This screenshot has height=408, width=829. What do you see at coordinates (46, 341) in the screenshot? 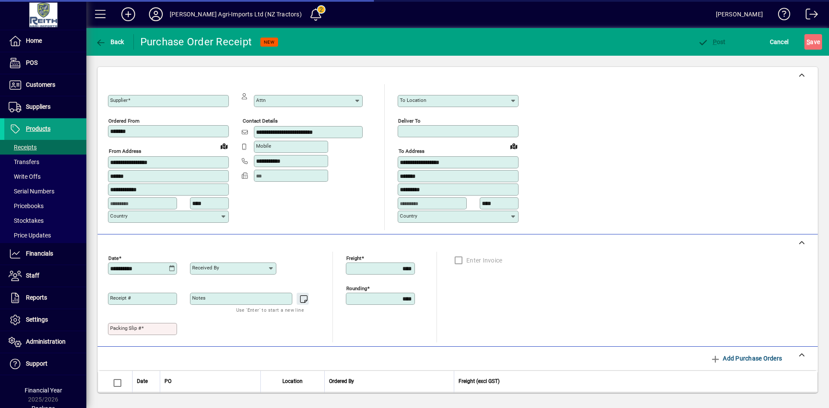
I see `span: Administration` at bounding box center [46, 341].